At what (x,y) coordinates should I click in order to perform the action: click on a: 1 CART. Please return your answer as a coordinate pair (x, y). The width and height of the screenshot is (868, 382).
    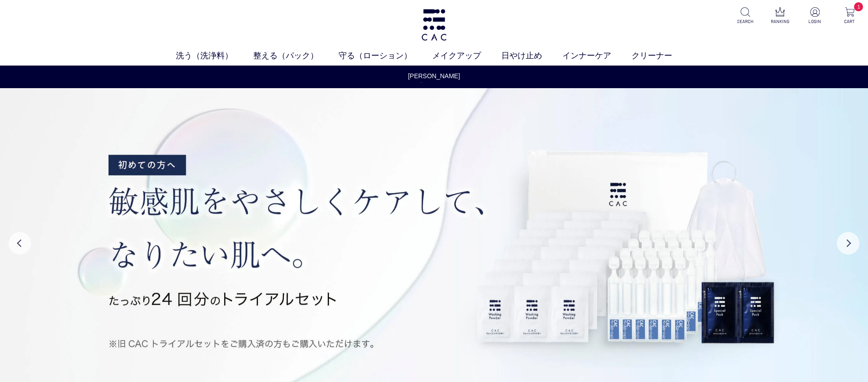
    Looking at the image, I should click on (849, 16).